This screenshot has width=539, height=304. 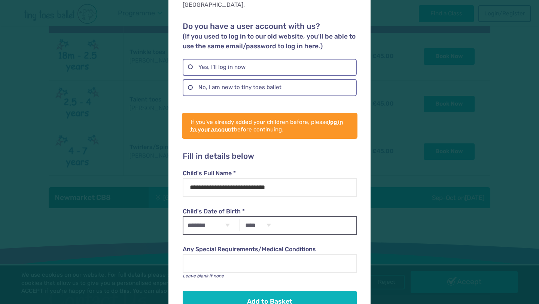 I want to click on label: Yes, I'll log in now, so click(x=270, y=67).